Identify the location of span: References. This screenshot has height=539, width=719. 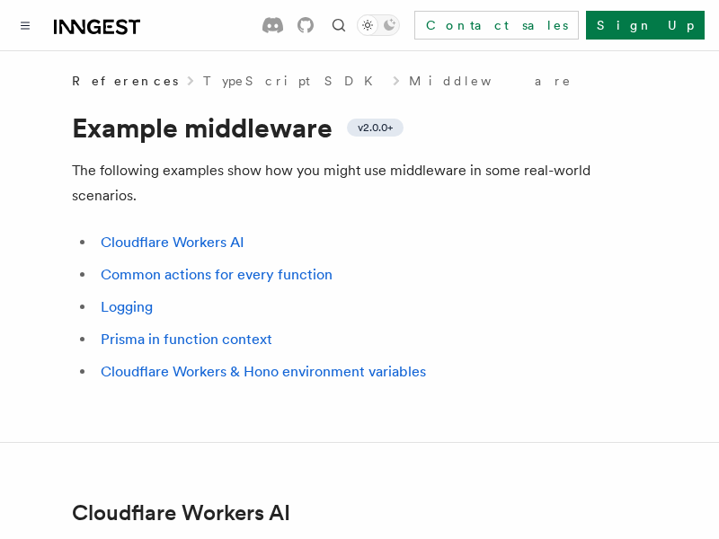
(125, 81).